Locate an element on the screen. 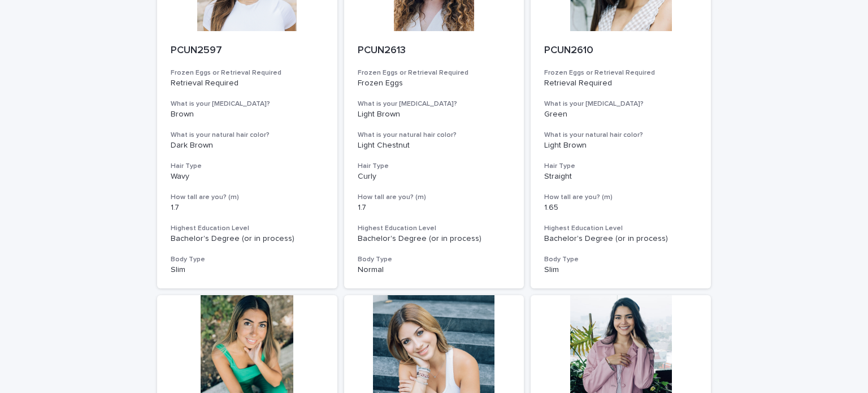 The image size is (868, 393). p: Straight is located at coordinates (620, 176).